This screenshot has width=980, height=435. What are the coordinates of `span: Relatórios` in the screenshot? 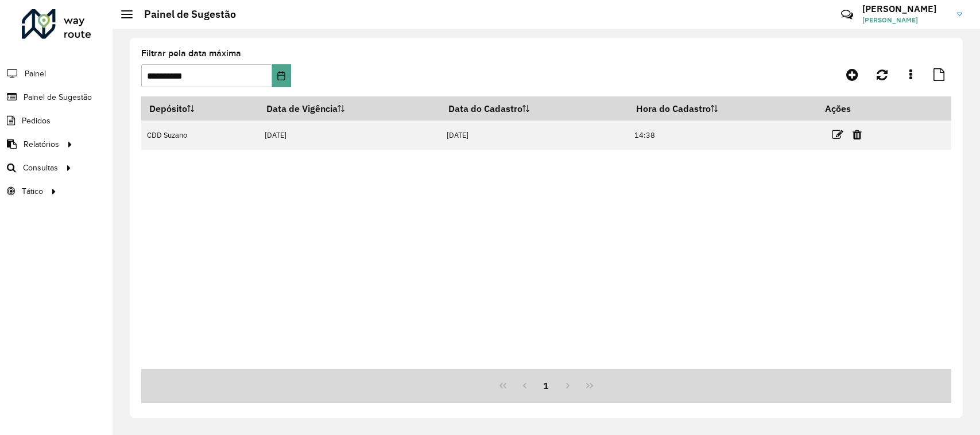 It's located at (41, 144).